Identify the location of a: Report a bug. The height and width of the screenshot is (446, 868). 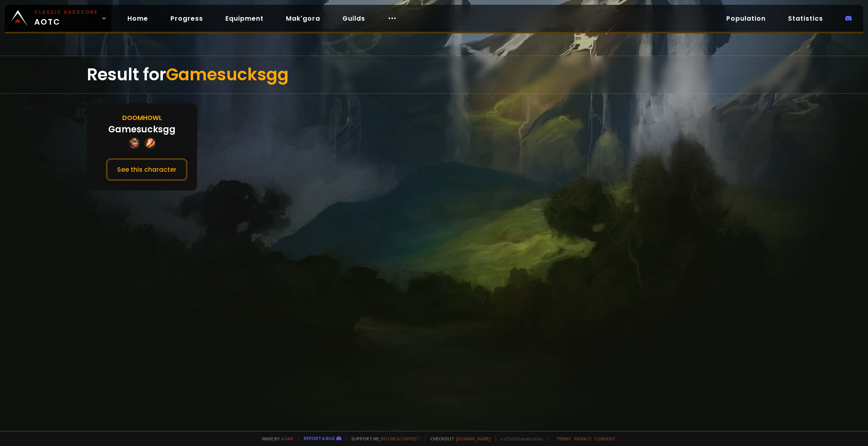
(320, 438).